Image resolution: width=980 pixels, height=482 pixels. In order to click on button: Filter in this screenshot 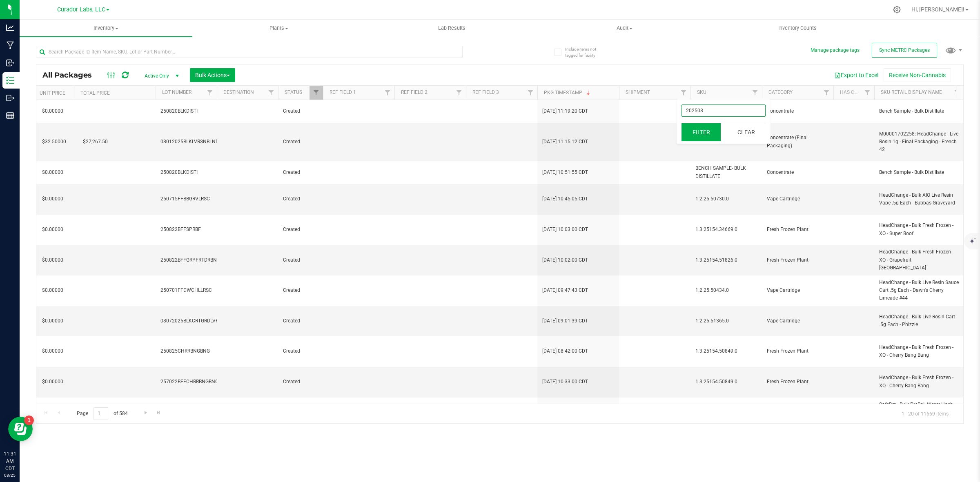, I will do `click(701, 132)`.